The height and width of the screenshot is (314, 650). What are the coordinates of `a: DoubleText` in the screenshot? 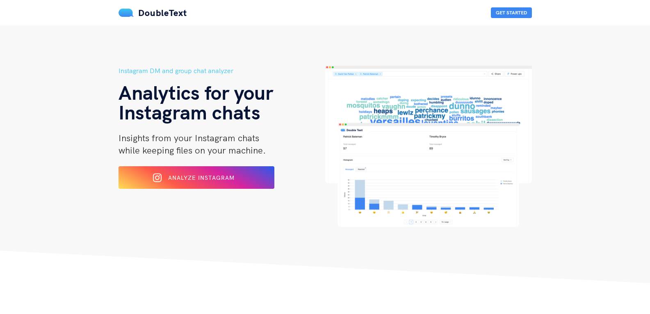 It's located at (153, 13).